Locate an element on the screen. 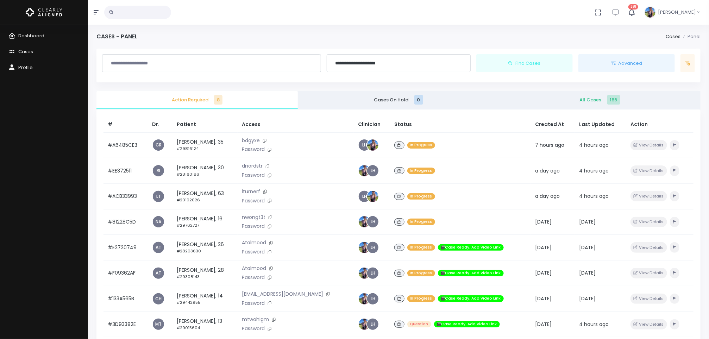  img: Header Avatar is located at coordinates (650, 12).